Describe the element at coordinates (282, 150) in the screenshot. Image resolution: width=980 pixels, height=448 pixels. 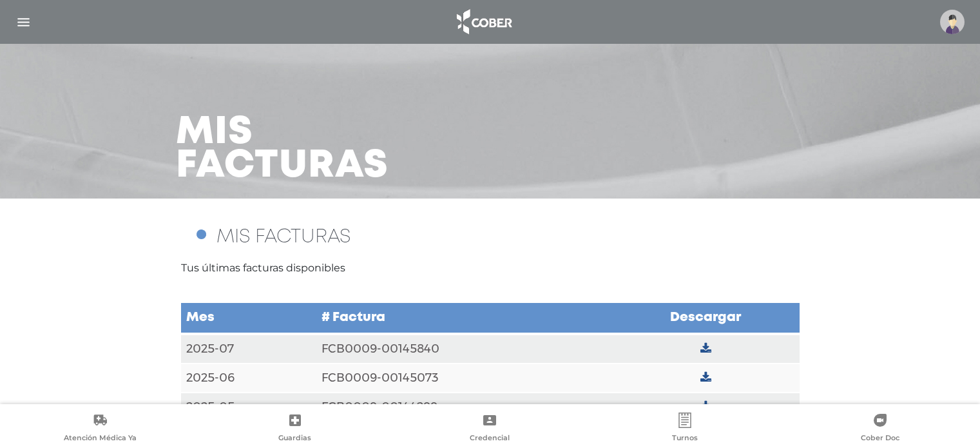
I see `h3: Mis facturas` at that location.